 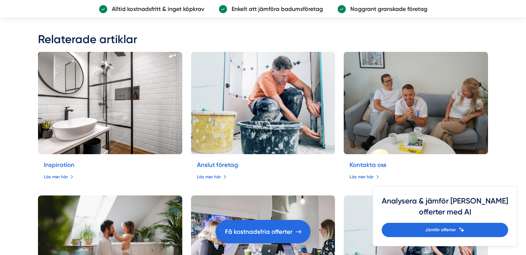 I want to click on a: Badrumsinspiration, so click(x=110, y=103).